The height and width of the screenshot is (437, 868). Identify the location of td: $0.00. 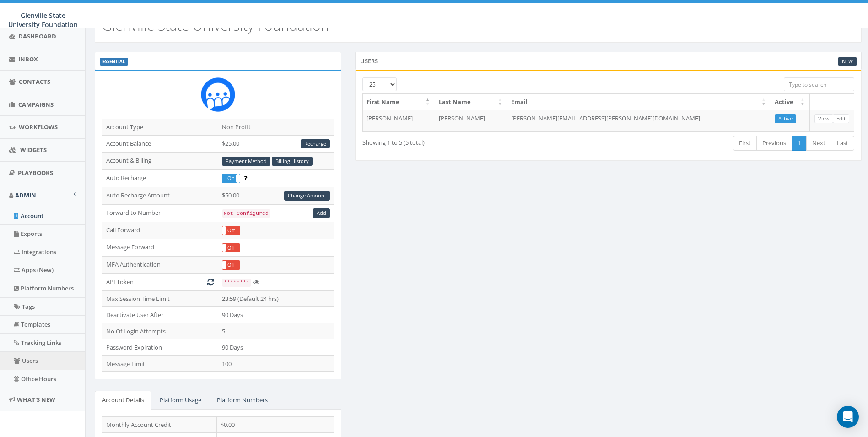
(276, 425).